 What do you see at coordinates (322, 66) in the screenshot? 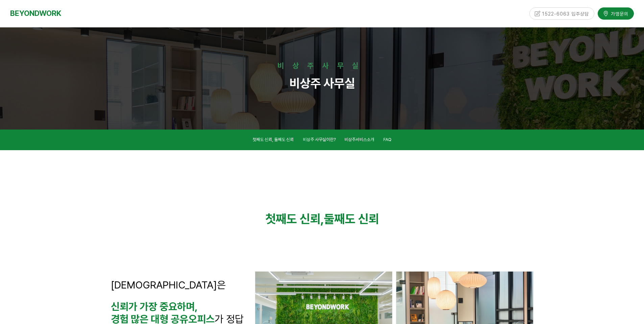
I see `strong: 비상주사무실` at bounding box center [322, 66].